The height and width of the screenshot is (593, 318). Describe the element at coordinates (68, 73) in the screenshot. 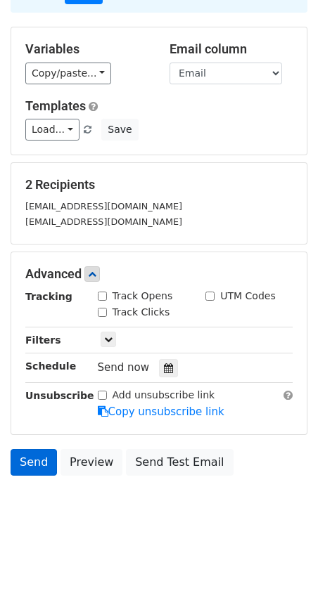

I see `a: Copy/paste...` at that location.